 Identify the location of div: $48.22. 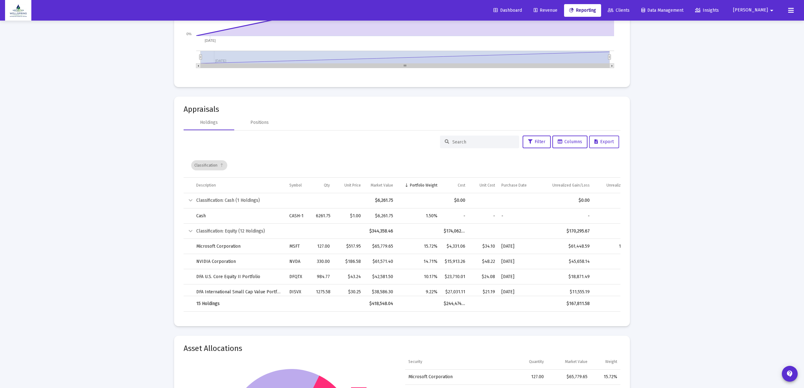
(483, 261).